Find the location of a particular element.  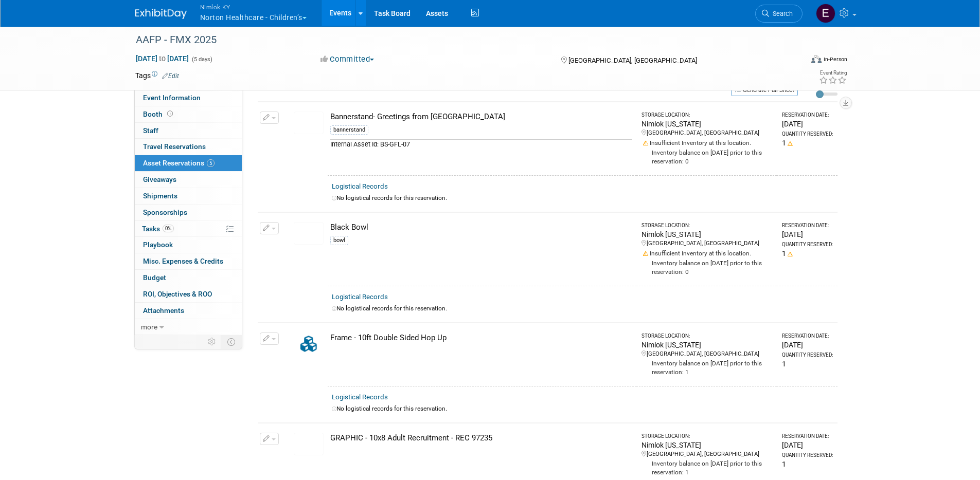

div: AAFP - FMX 2025 is located at coordinates (459, 40).